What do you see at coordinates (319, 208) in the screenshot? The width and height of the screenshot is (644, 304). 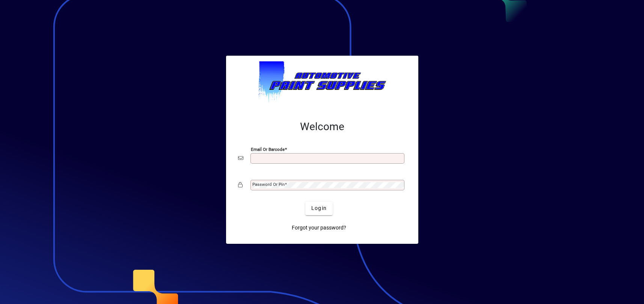 I see `button: Login` at bounding box center [319, 208].